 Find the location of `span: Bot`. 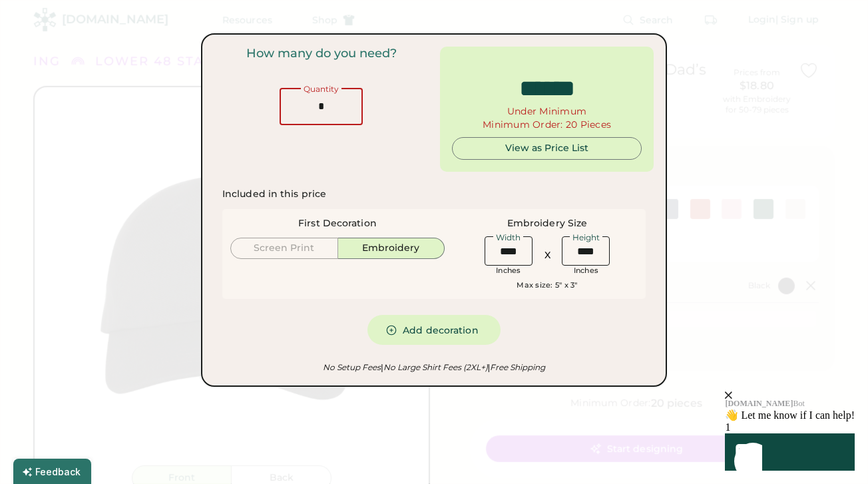

span: Bot is located at coordinates (120, 91).